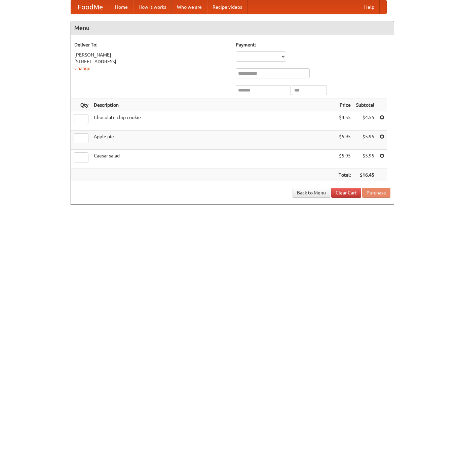 Image resolution: width=457 pixels, height=476 pixels. Describe the element at coordinates (377, 193) in the screenshot. I see `button: Purchase` at that location.